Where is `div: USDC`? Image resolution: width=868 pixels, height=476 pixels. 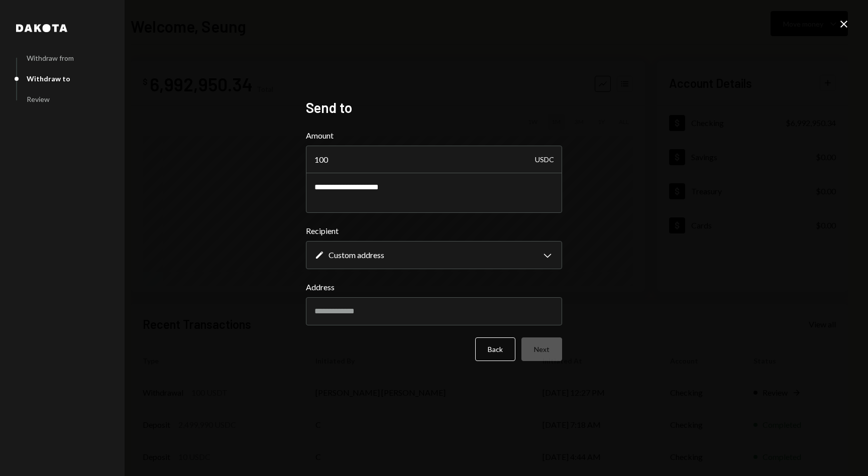 div: USDC is located at coordinates (545, 159).